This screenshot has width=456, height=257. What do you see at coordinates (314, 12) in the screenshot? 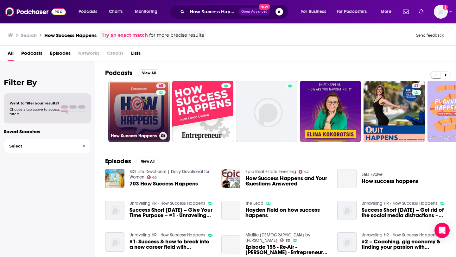
I see `span: For Business` at bounding box center [314, 12].